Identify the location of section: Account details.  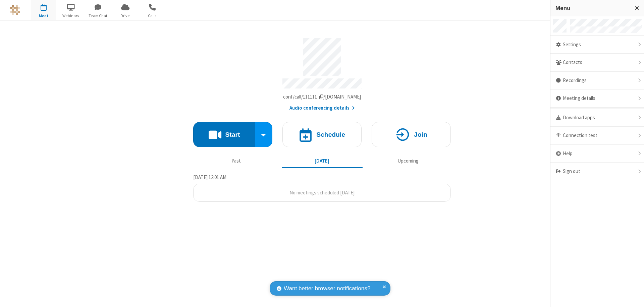
(322, 72).